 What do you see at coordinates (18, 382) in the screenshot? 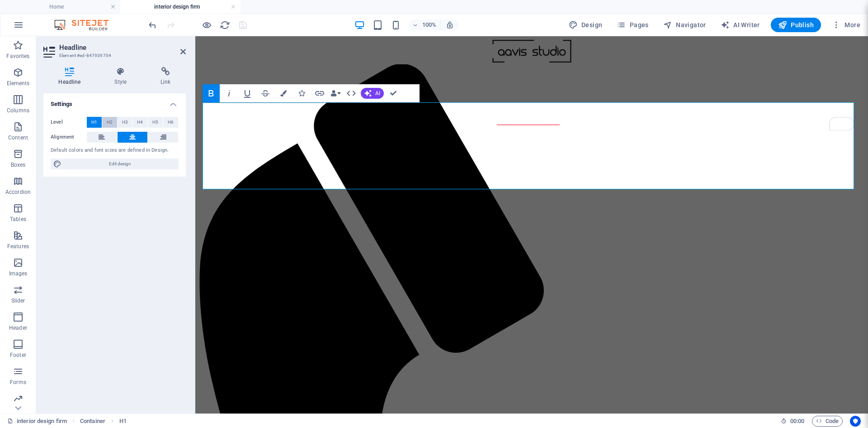
I see `p: Forms` at bounding box center [18, 382].